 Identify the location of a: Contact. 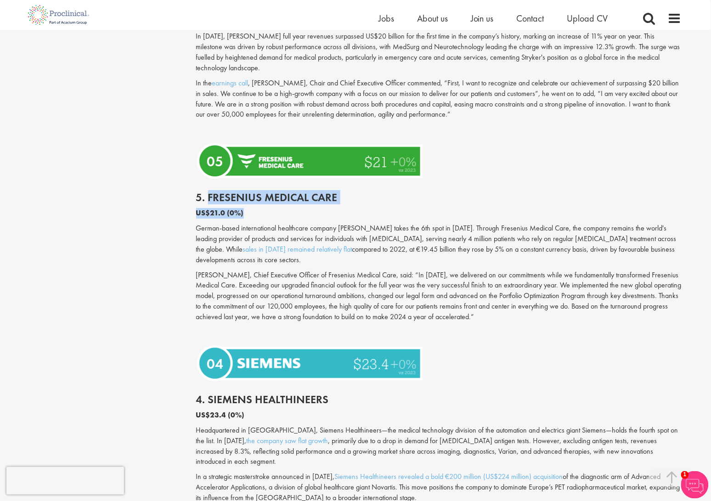
(531, 18).